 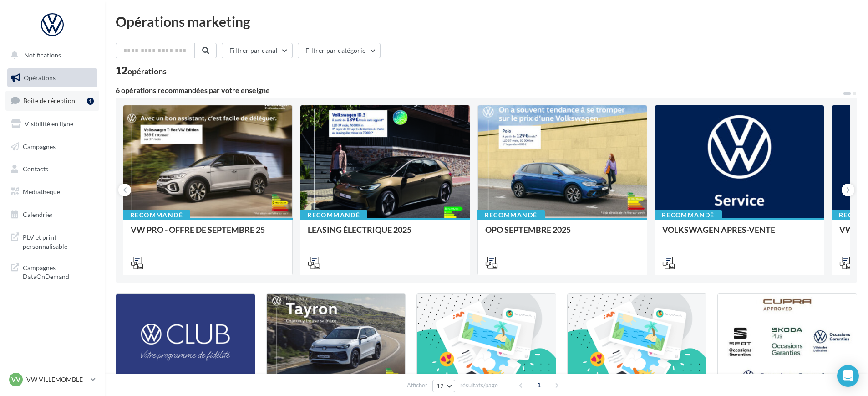 What do you see at coordinates (53, 146) in the screenshot?
I see `a: Campagnes` at bounding box center [53, 146].